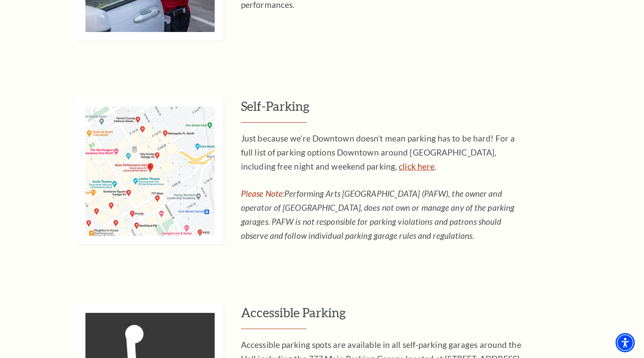 The width and height of the screenshot is (644, 358). What do you see at coordinates (417, 166) in the screenshot?
I see `a: For a full list of parking options Downtown around Sundance Square, including free night and week...` at bounding box center [417, 166].